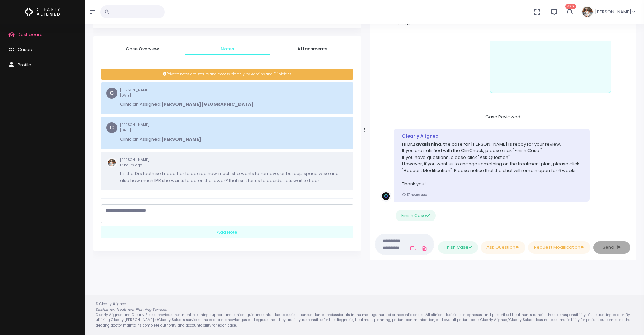 The width and height of the screenshot is (644, 335). Describe the element at coordinates (30, 34) in the screenshot. I see `span: Dashboard` at that location.